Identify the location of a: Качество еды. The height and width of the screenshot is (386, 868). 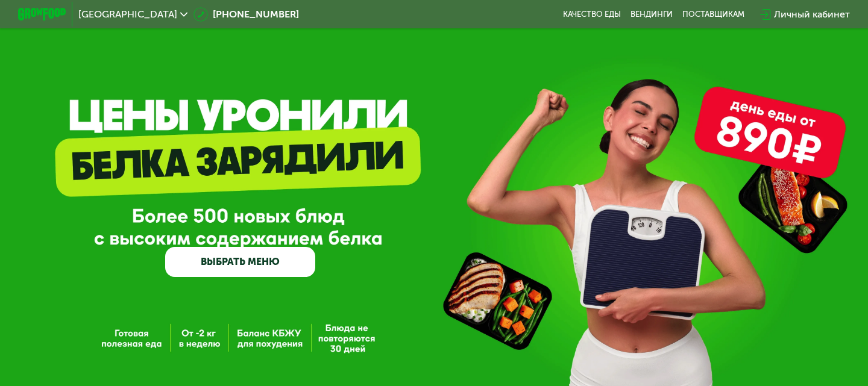
(592, 14).